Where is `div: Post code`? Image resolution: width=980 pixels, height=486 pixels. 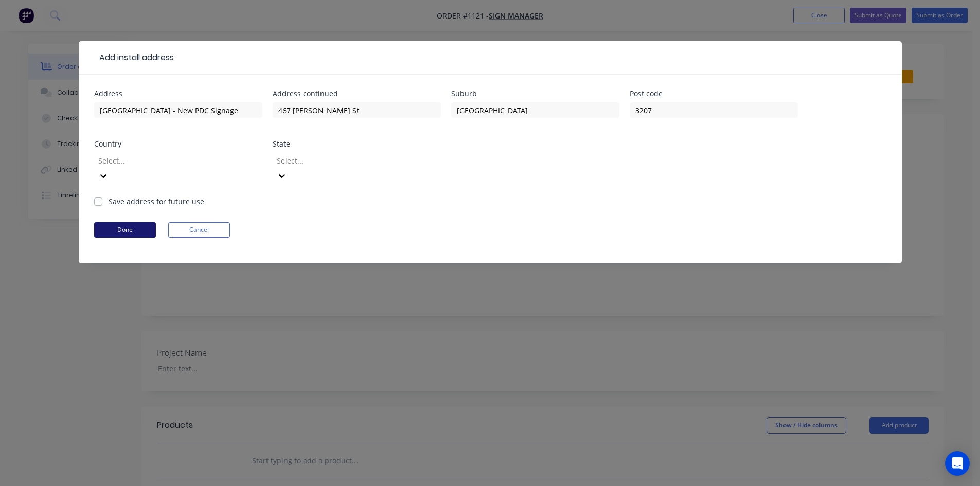
div: Post code is located at coordinates (714, 93).